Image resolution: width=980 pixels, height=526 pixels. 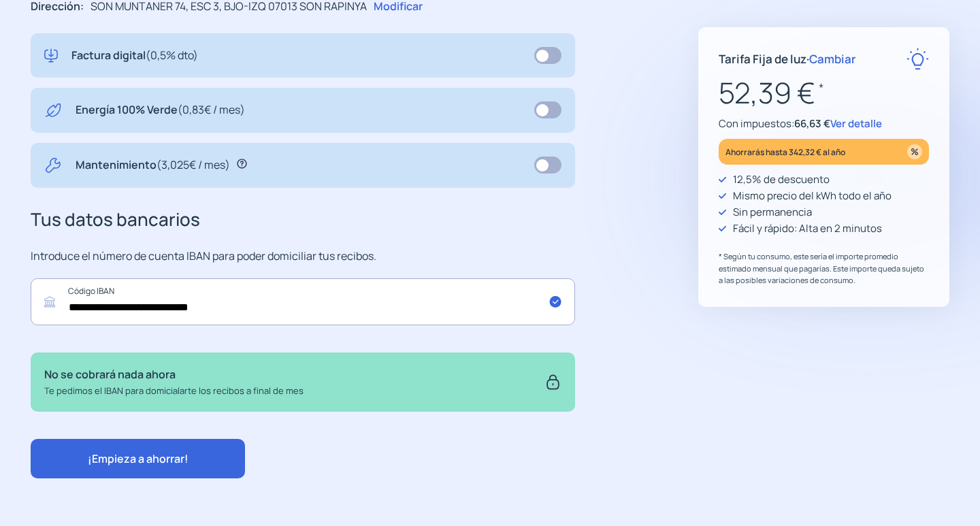 I want to click on p: 52,39 €, so click(x=824, y=92).